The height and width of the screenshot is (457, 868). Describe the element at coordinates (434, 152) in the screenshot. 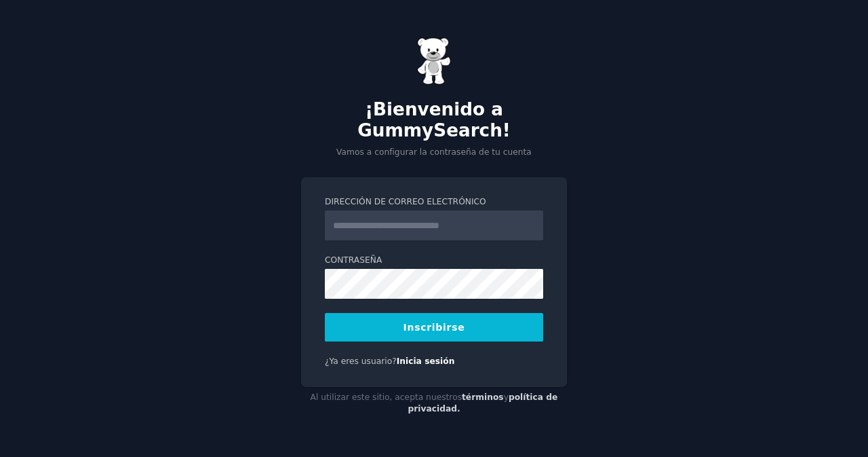

I see `font: Vamos a configurar la contraseña de tu cuenta` at that location.